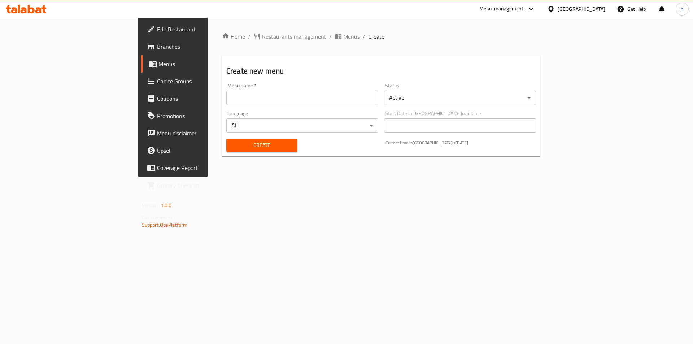 This screenshot has height=344, width=693. I want to click on span: Grocery Checklist, so click(203, 185).